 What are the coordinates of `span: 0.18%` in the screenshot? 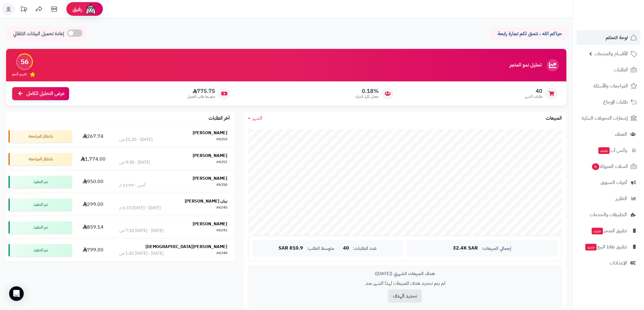 It's located at (367, 91).